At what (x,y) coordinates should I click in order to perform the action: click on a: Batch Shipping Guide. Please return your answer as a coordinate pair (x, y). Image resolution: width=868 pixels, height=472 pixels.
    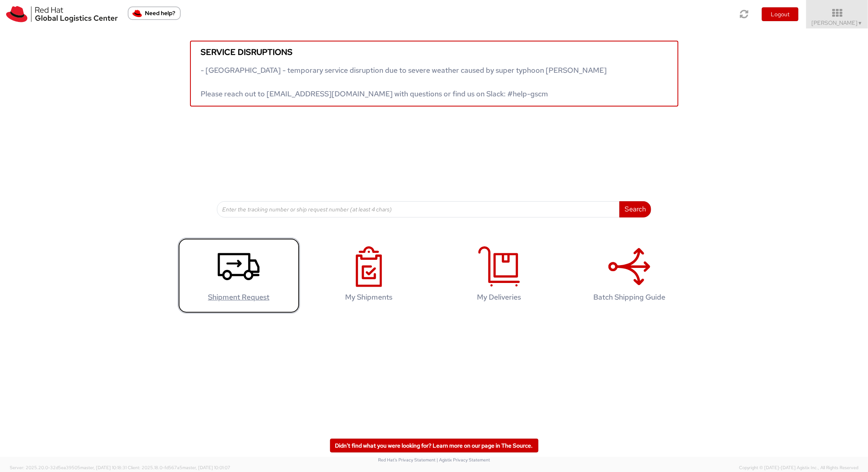
    Looking at the image, I should click on (629, 276).